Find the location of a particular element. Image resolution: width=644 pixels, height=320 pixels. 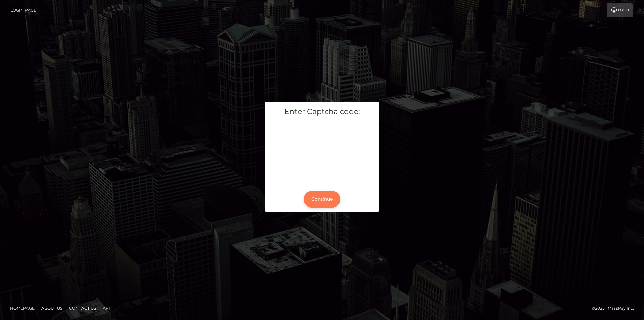

button: Continue is located at coordinates (322, 199).